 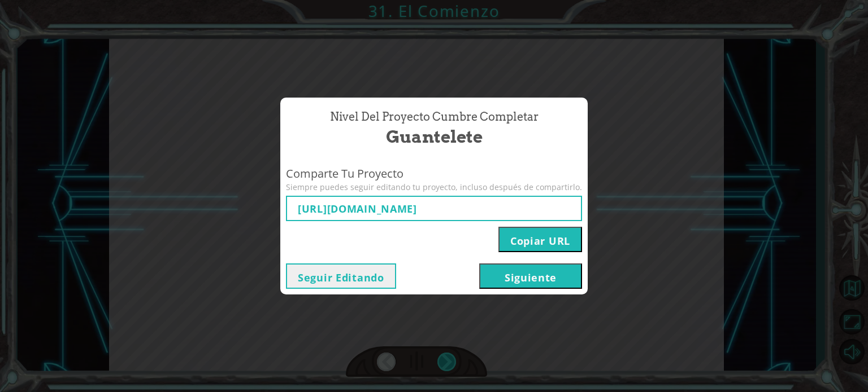 I want to click on button: Siguiente, so click(x=530, y=276).